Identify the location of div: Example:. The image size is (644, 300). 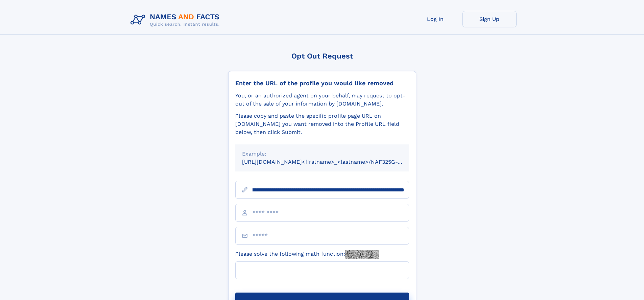
(322, 154).